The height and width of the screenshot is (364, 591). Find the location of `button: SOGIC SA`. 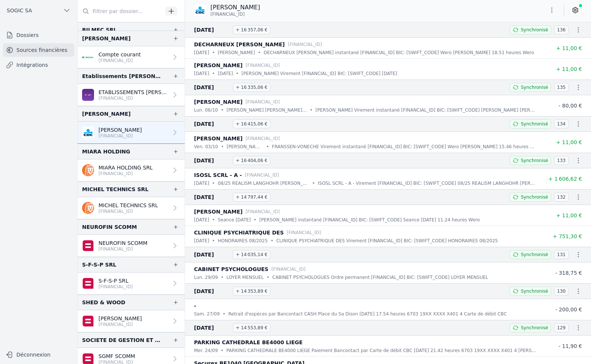

button: SOGIC SA is located at coordinates (38, 10).